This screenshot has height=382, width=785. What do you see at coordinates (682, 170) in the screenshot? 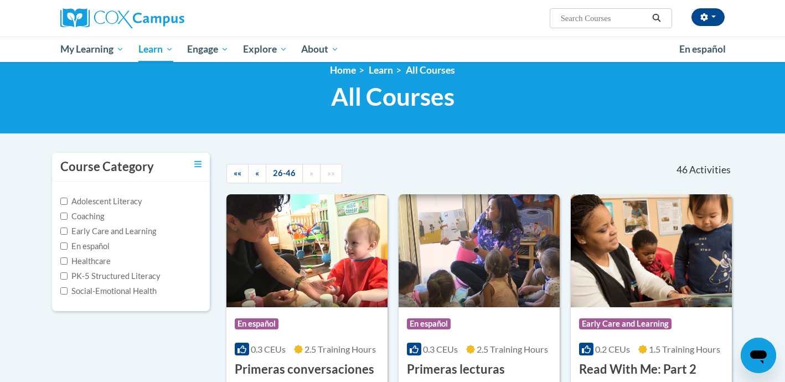
I see `span: 46` at bounding box center [682, 170].